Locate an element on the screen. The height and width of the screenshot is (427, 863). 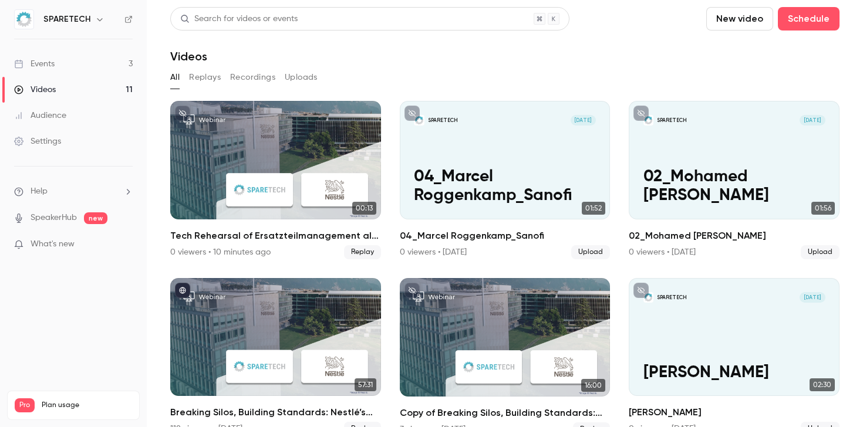
span: Plan usage is located at coordinates (87, 406).